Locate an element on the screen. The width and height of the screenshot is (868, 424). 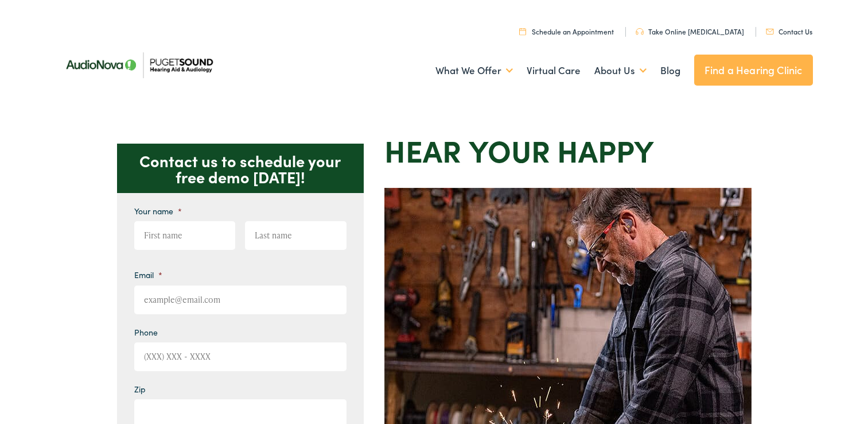
a: About Us is located at coordinates (620, 71).